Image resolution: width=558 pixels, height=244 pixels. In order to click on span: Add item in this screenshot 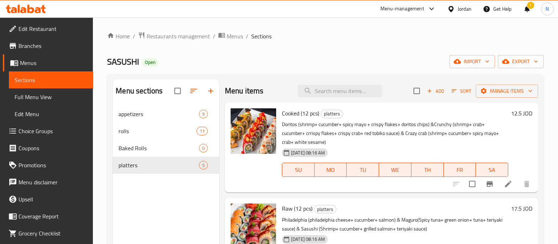, I will do `click(435, 91)`.